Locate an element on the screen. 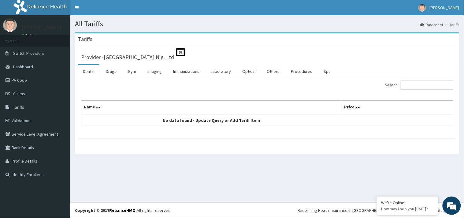 The image size is (464, 218). a: Procedures is located at coordinates (301, 71).